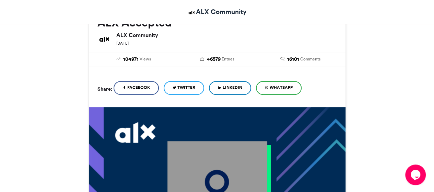 The width and height of the screenshot is (434, 192). Describe the element at coordinates (134, 59) in the screenshot. I see `a: 104971 Views` at that location.